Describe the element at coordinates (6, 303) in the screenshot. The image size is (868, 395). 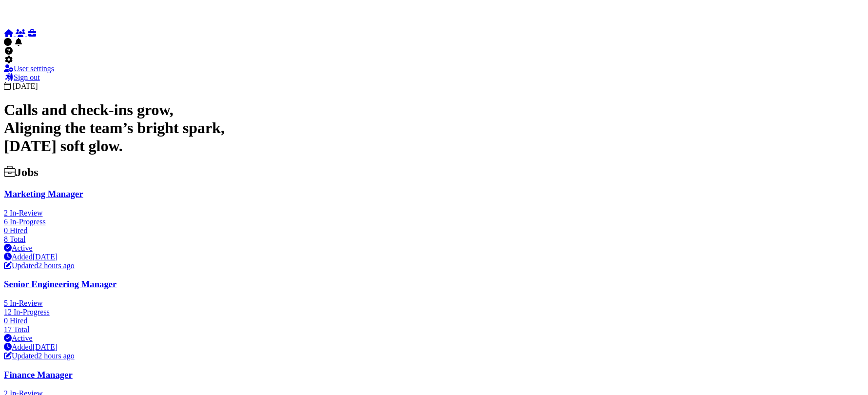
I see `span: 5` at that location.